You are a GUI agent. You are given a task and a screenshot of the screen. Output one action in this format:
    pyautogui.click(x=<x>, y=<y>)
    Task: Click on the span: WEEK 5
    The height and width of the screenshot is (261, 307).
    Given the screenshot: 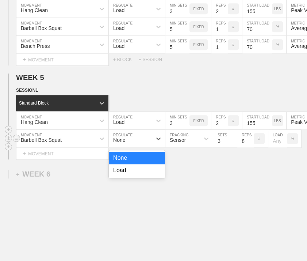 What is the action you would take?
    pyautogui.click(x=30, y=78)
    